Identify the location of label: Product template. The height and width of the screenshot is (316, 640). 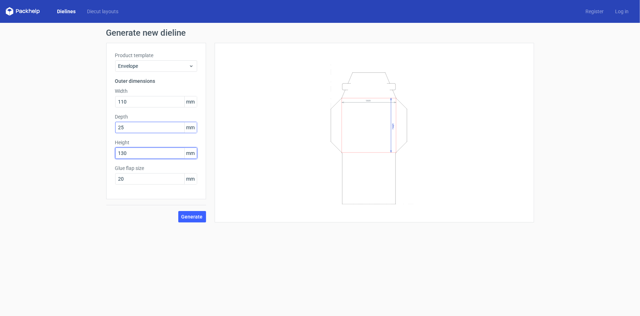
(156, 55).